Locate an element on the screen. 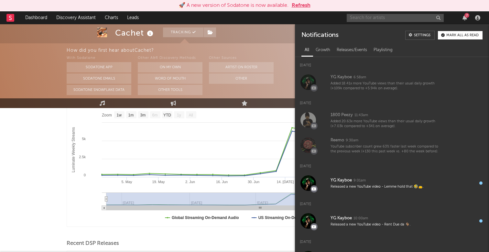 This screenshot has height=252, width=489. div: Cachet is located at coordinates (135, 33).